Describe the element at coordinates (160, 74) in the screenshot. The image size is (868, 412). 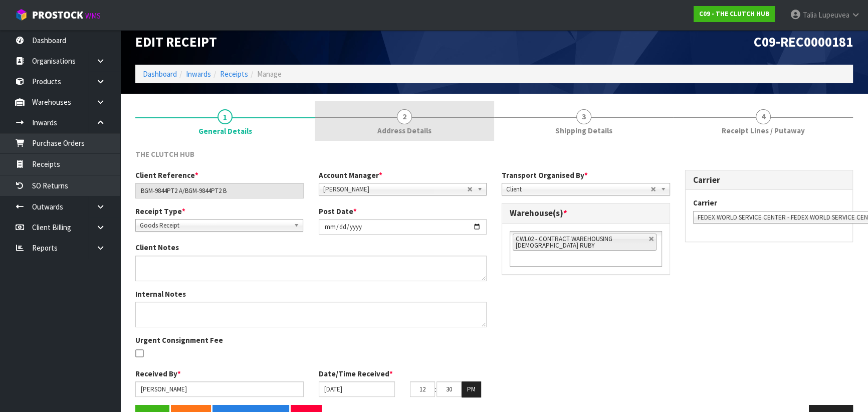
I see `a: Dashboard` at that location.